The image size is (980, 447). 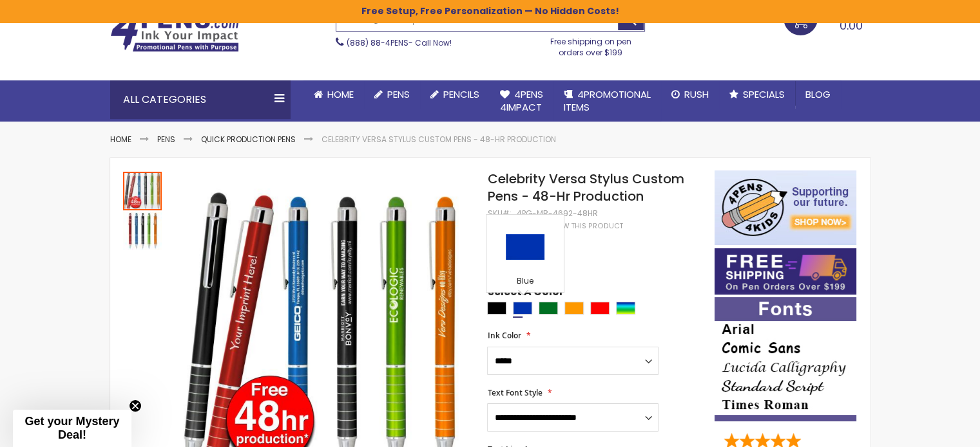 I want to click on a: 4Pens4impact, so click(x=521, y=101).